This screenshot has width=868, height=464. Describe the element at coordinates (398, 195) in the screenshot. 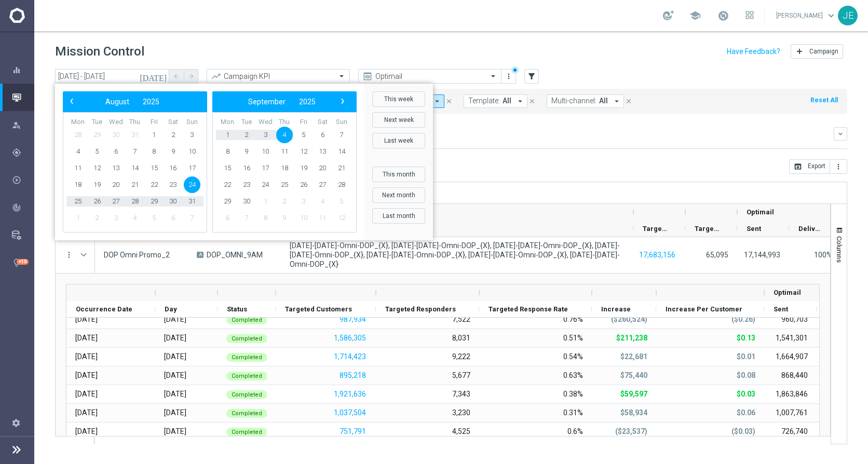

I see `button: Next month` at that location.